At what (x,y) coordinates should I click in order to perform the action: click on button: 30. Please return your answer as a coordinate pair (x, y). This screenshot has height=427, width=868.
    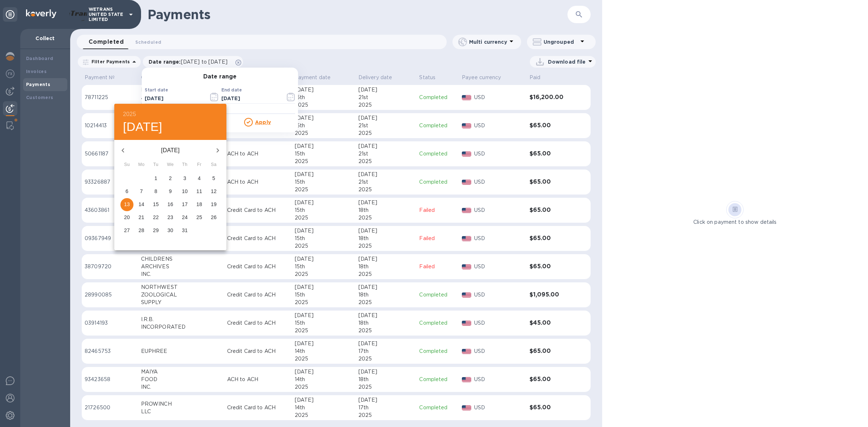
    Looking at the image, I should click on (170, 231).